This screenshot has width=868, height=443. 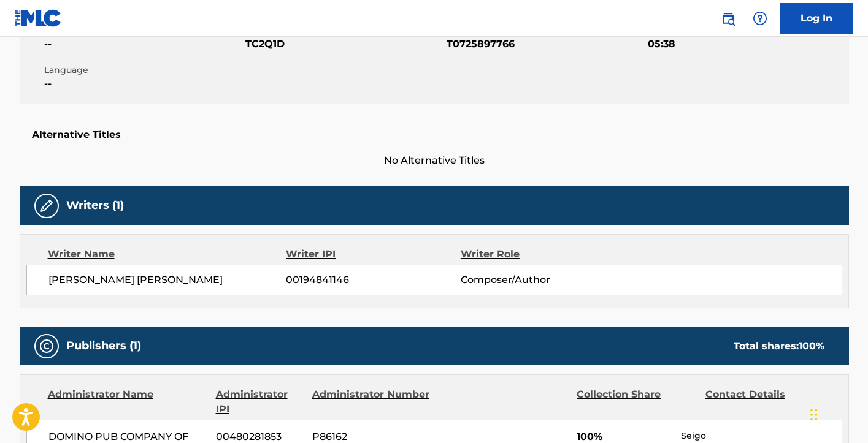 I want to click on span: 100 %, so click(x=811, y=346).